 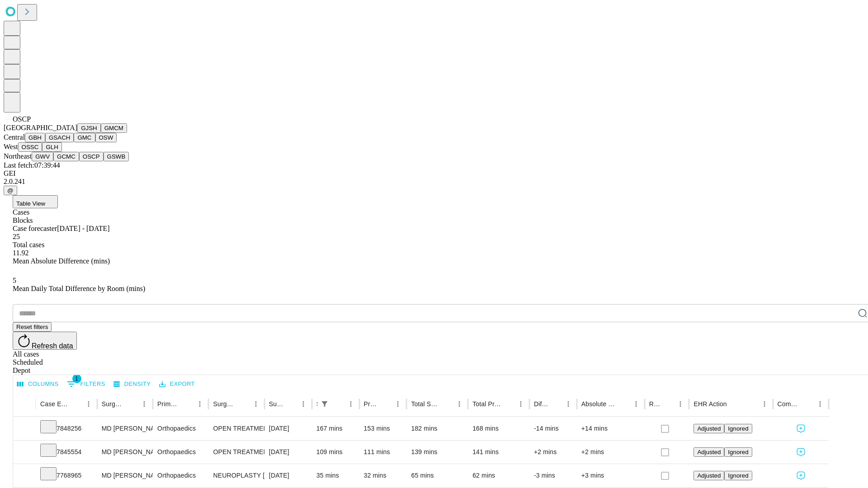 What do you see at coordinates (45, 341) in the screenshot?
I see `button: Refresh data` at bounding box center [45, 341].